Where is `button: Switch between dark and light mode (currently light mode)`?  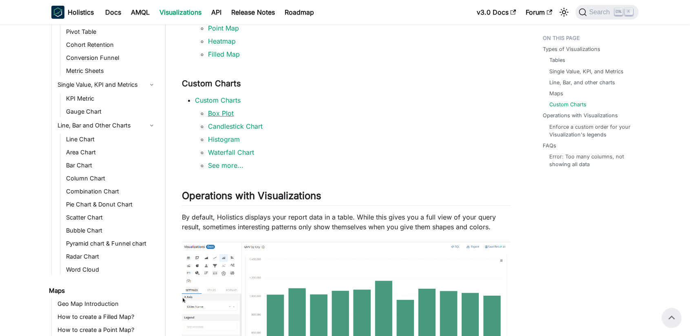 button: Switch between dark and light mode (currently light mode) is located at coordinates (564, 12).